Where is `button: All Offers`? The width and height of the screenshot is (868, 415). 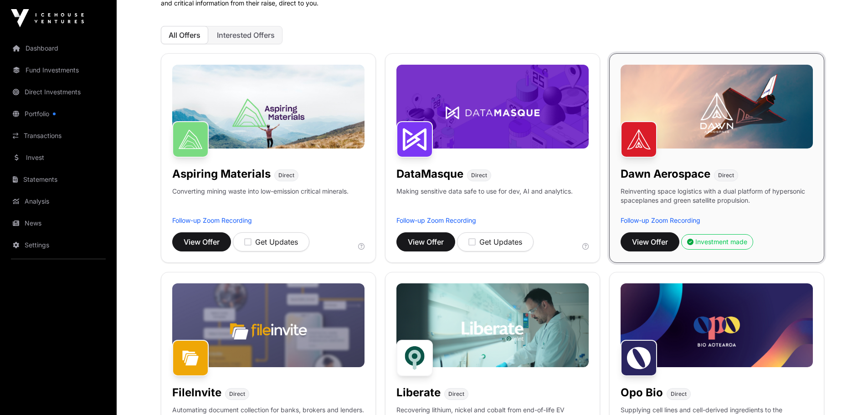 button: All Offers is located at coordinates (184, 35).